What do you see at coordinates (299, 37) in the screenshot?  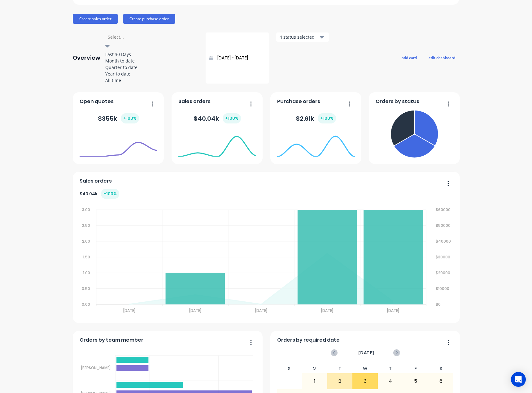 I see `div: 4 status selected` at bounding box center [299, 37].